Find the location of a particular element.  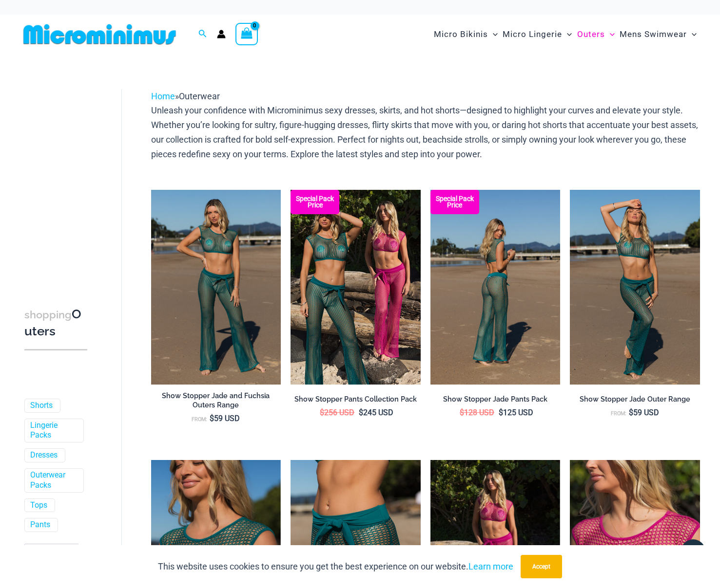

a: Learn more is located at coordinates (491, 566).